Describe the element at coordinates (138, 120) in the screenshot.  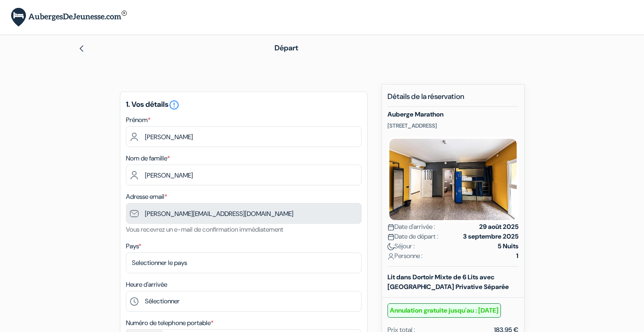
I see `label: Prénom` at that location.